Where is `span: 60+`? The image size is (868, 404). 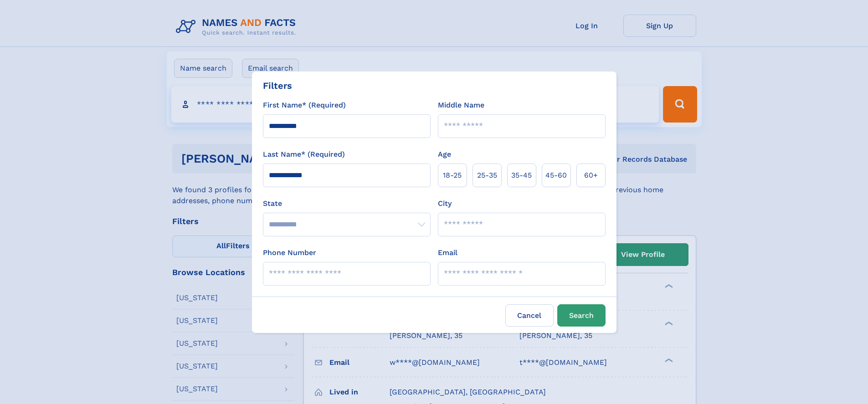 span: 60+ is located at coordinates (591, 176).